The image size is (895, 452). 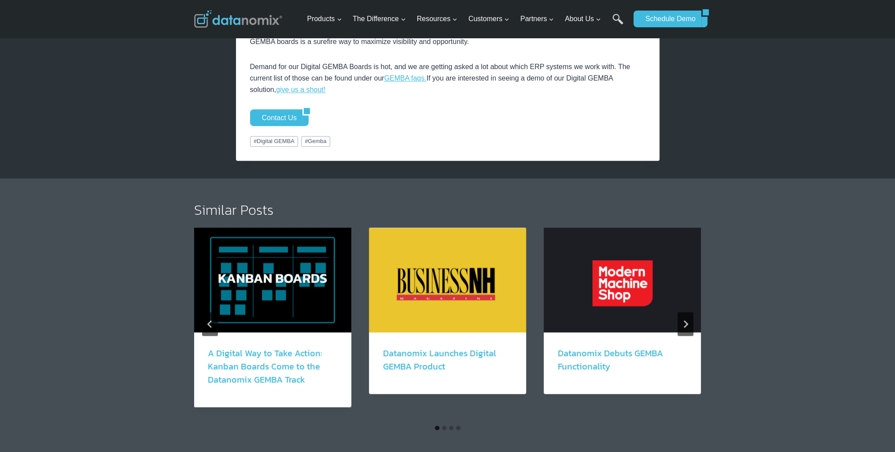 I want to click on button: Go to slide 4, so click(x=458, y=428).